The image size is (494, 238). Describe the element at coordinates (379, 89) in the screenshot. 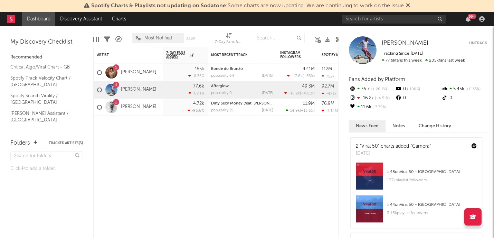

I see `span: -26.1 %` at that location.